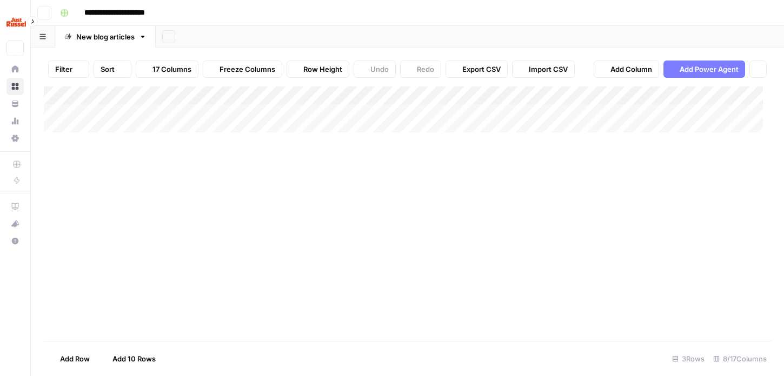 The width and height of the screenshot is (784, 376). What do you see at coordinates (15, 138) in the screenshot?
I see `a: Settings` at bounding box center [15, 138].